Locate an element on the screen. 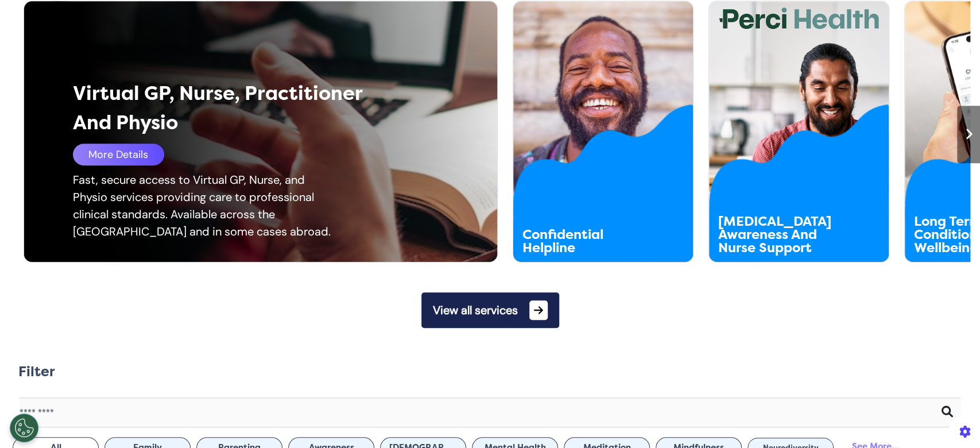  button: View all services is located at coordinates (490, 310).